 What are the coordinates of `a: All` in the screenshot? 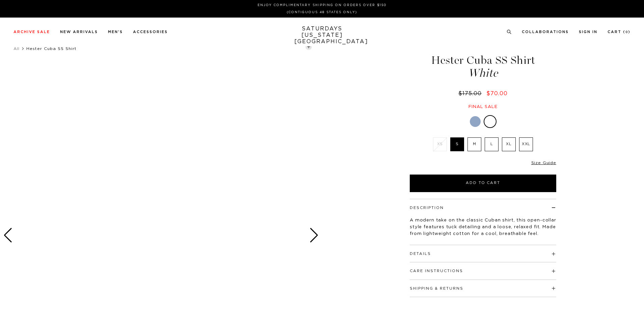 It's located at (17, 49).